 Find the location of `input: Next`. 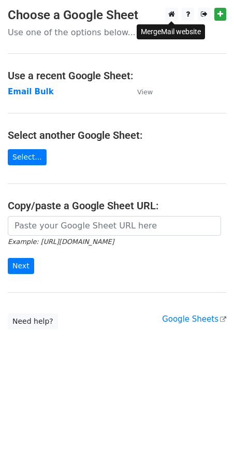

input: Next is located at coordinates (21, 266).